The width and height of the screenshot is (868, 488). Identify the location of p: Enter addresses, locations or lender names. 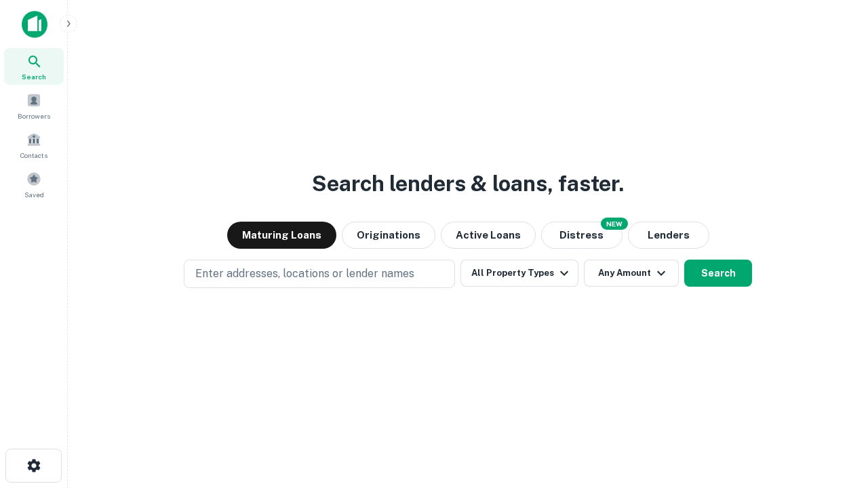
(305, 274).